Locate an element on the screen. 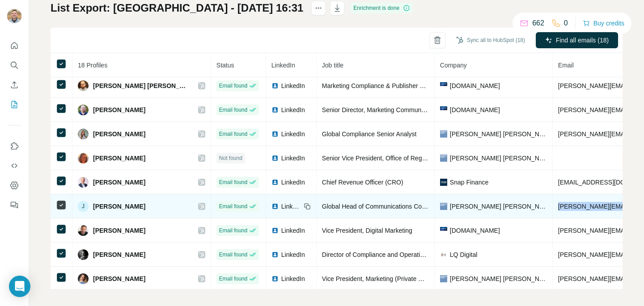 This screenshot has height=306, width=644. span: Global Compliance Senior Analyst is located at coordinates (369, 134).